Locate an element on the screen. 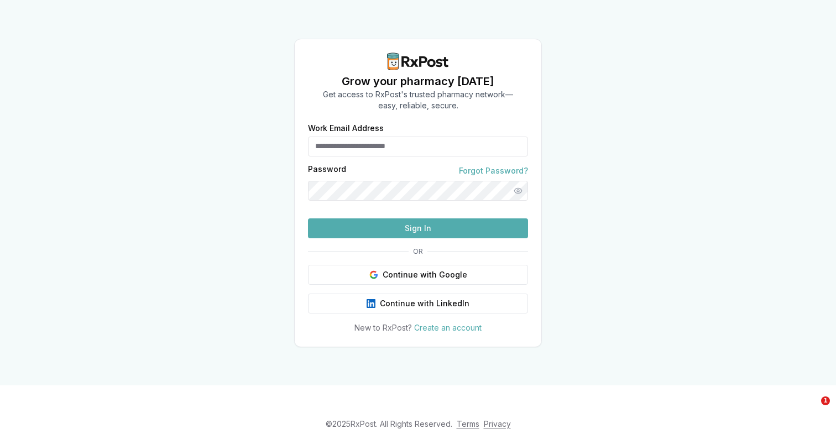  a: Create an account is located at coordinates (448, 327).